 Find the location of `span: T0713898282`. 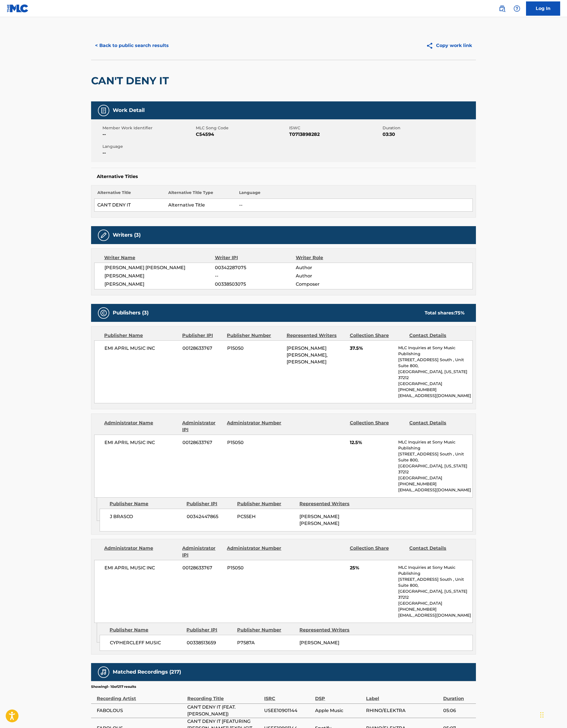

span: T0713898282 is located at coordinates (335, 135).